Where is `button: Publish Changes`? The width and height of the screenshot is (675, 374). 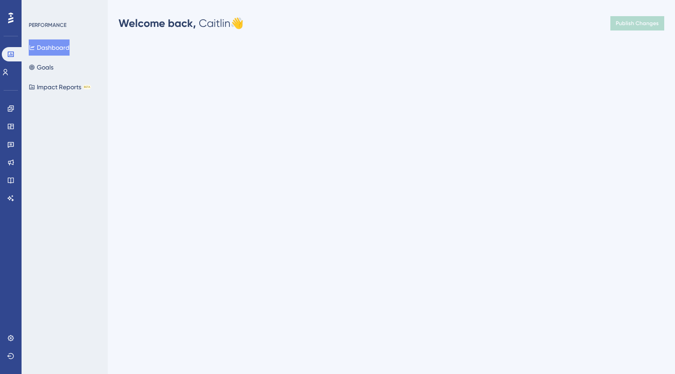 button: Publish Changes is located at coordinates (637, 23).